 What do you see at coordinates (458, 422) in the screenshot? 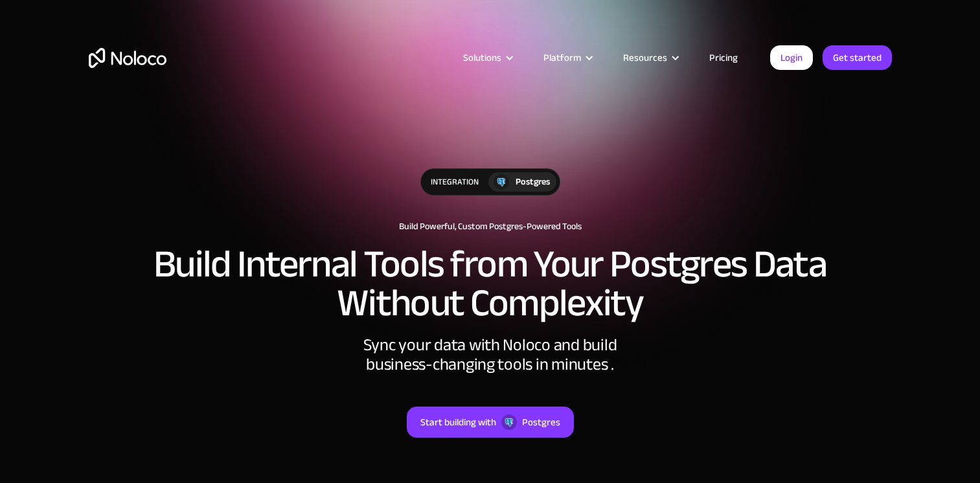
I see `div: Start building with` at bounding box center [458, 422].